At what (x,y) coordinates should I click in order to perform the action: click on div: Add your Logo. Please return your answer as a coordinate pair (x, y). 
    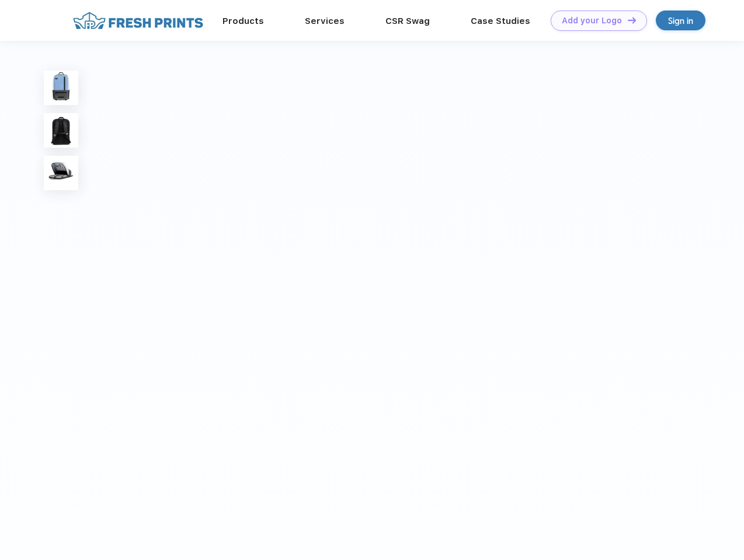
    Looking at the image, I should click on (591, 20).